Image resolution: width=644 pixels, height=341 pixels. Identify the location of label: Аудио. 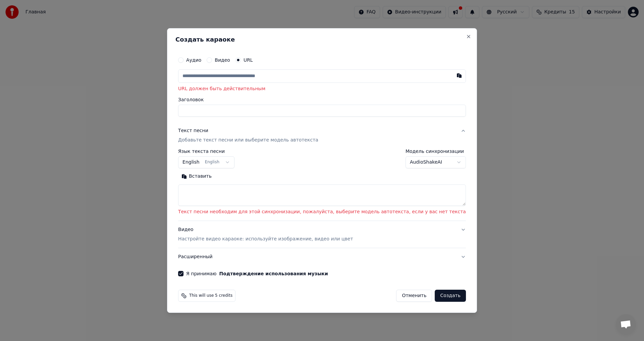
(194, 60).